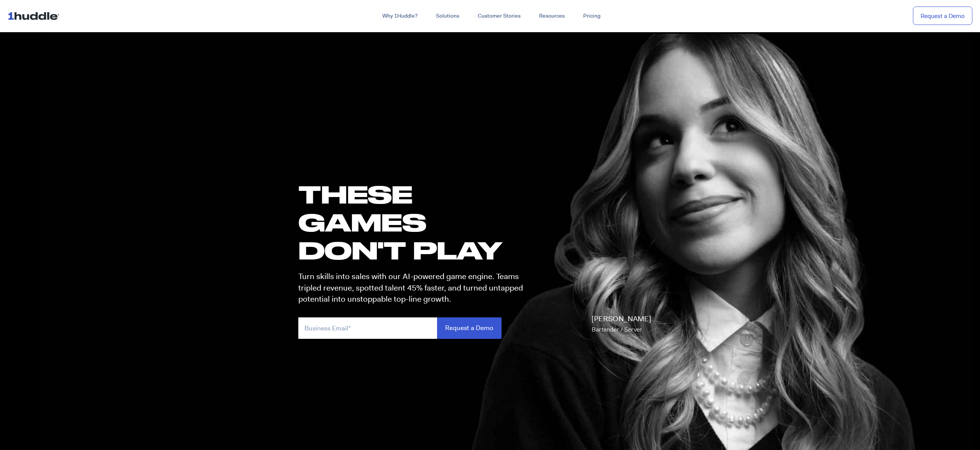 The width and height of the screenshot is (980, 450). Describe the element at coordinates (499, 16) in the screenshot. I see `a: Customer Stories` at that location.